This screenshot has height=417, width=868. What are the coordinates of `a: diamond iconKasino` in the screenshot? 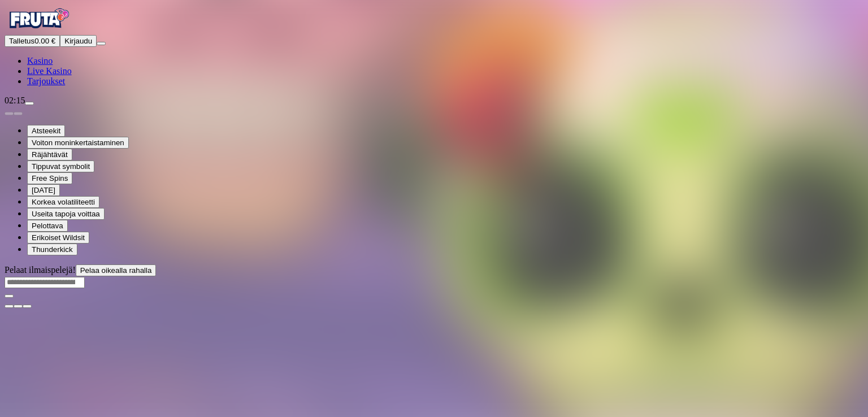 It's located at (40, 60).